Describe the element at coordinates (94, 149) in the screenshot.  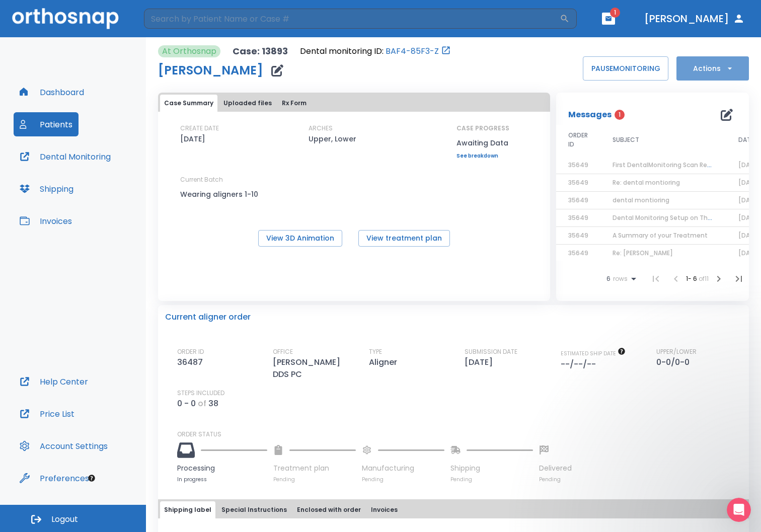
I see `div: Send us a message` at that location.